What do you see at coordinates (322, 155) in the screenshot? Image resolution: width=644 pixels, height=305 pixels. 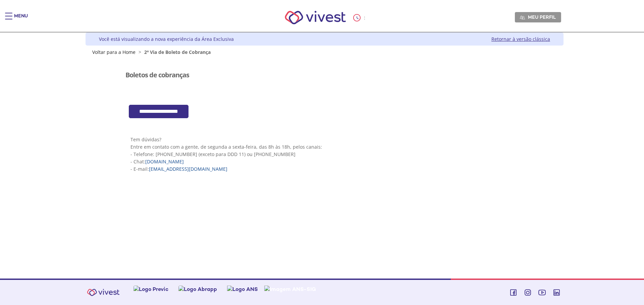 I see `div: Vivest` at bounding box center [322, 155].